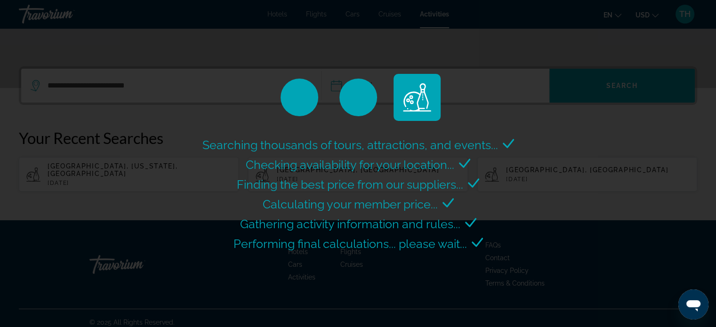 The image size is (716, 327). I want to click on span: Calculating your member price..., so click(350, 204).